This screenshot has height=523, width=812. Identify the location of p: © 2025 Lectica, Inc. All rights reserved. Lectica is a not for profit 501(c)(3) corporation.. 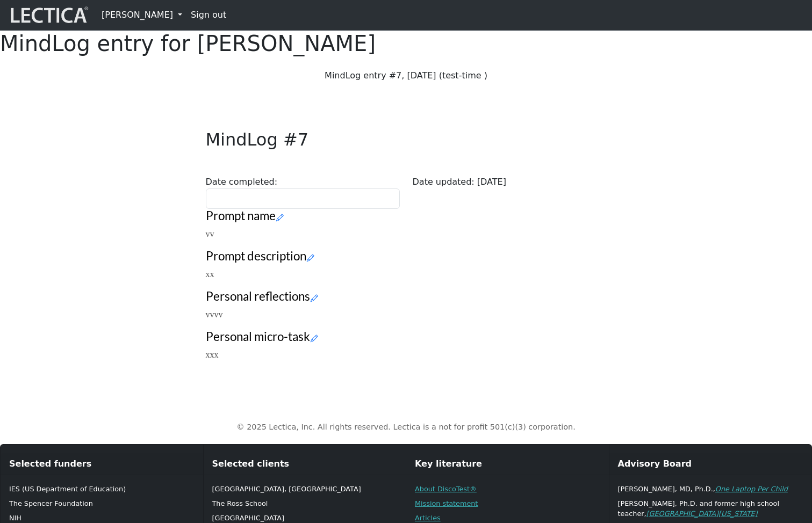
(406, 428).